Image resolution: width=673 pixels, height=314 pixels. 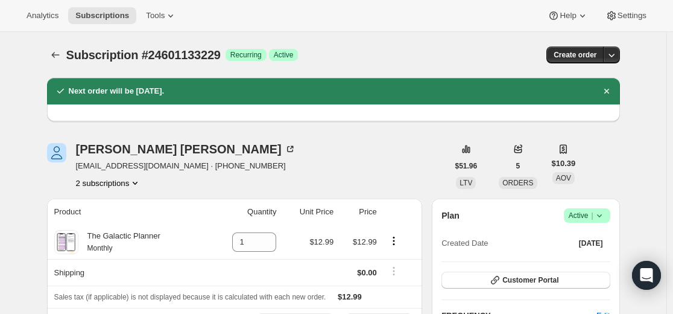 What do you see at coordinates (245, 212) in the screenshot?
I see `th: Quantity` at bounding box center [245, 212].